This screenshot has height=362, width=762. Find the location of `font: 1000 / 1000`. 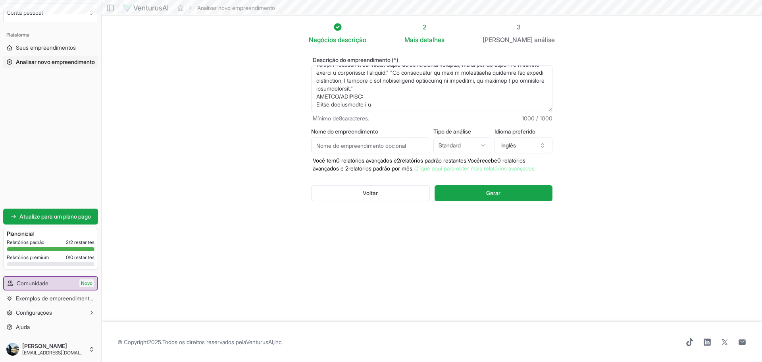

font: 1000 / 1000 is located at coordinates (537, 118).